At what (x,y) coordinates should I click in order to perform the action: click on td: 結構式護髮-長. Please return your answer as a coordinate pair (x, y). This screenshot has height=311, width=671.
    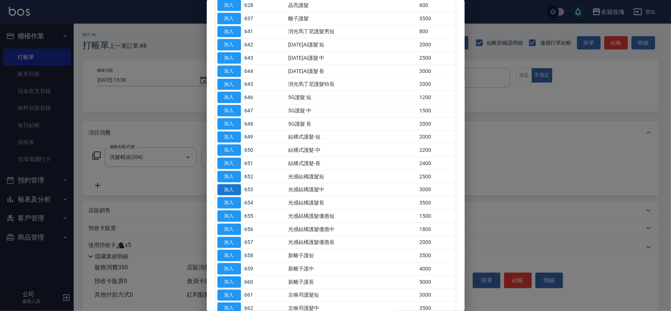
    Looking at the image, I should click on (352, 164).